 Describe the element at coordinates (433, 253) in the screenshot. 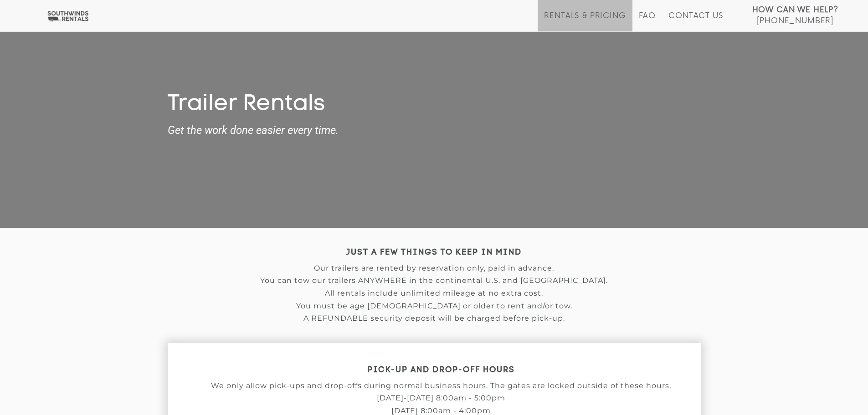

I see `strong: JUST A FEW THINGS TO KEEP IN MIND` at that location.